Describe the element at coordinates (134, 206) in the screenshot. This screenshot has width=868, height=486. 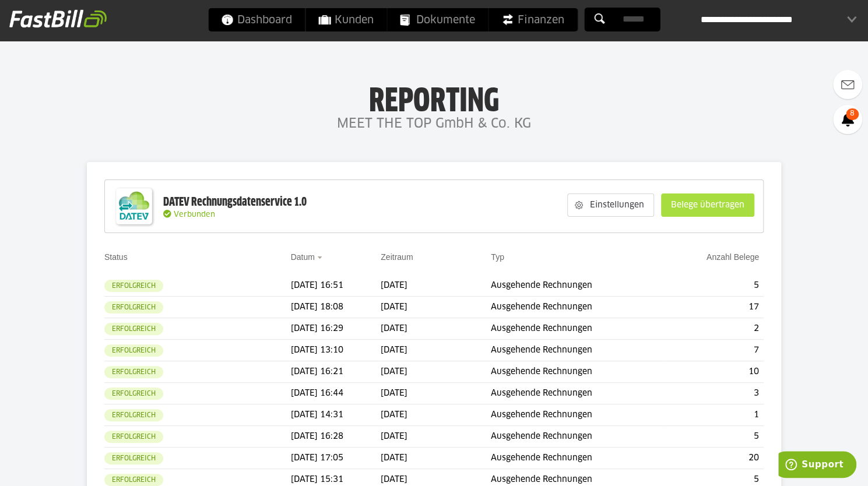
I see `img: DATEV-Datenservice Logo` at that location.